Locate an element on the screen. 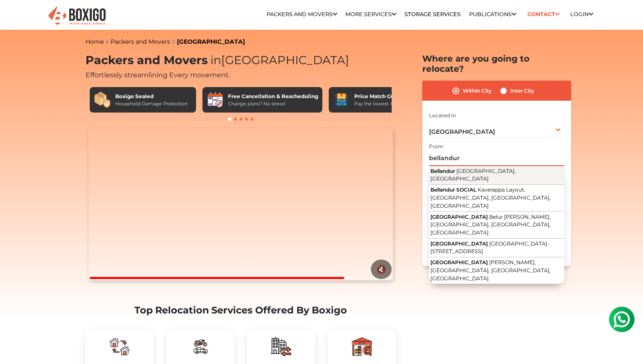 The image size is (643, 364). div: Free Cancellation & Rescheduling is located at coordinates (273, 96).